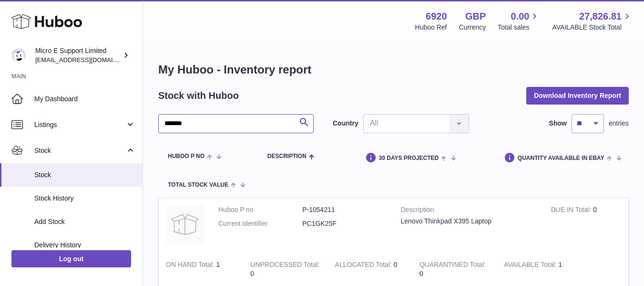 Image resolution: width=644 pixels, height=286 pixels. What do you see at coordinates (191, 266) in the screenshot?
I see `strong: ON HAND Total` at bounding box center [191, 266].